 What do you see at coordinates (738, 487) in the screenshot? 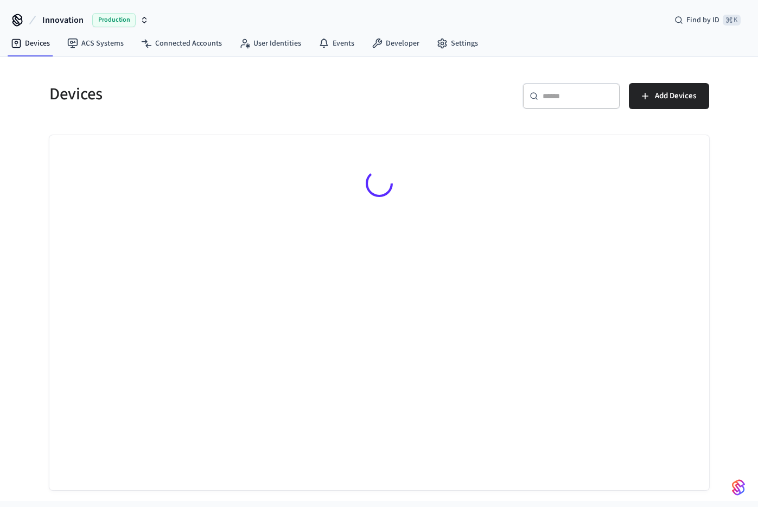
I see `img: SeamLogoGradient.69752ec5.svg` at bounding box center [738, 487].